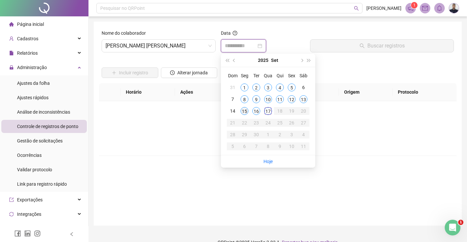 The image size is (467, 242). Describe the element at coordinates (280, 111) in the screenshot. I see `div: 18` at that location.